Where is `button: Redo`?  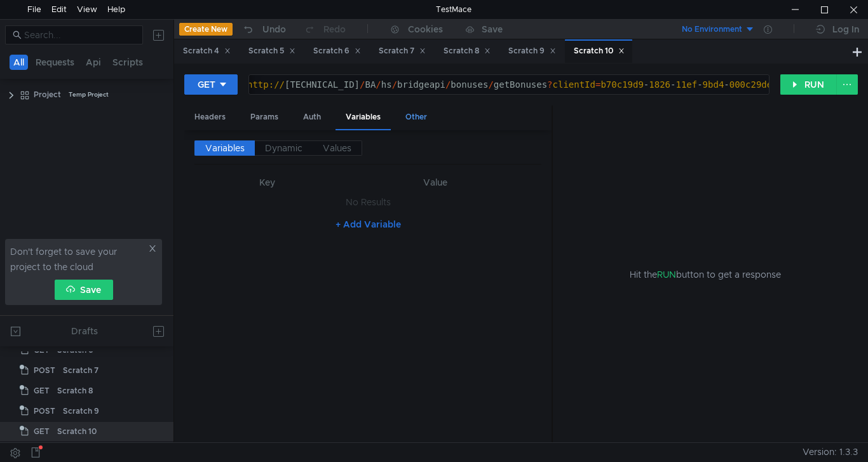
button: Redo is located at coordinates (325, 29).